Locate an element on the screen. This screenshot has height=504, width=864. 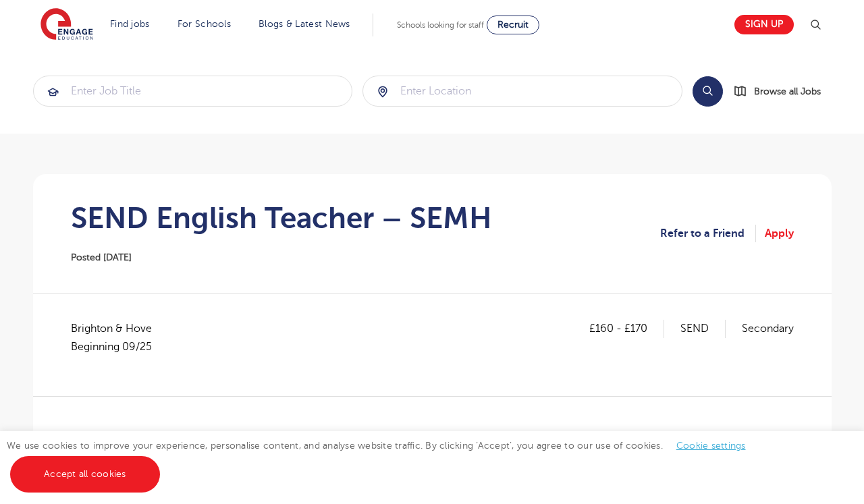
span: Schools looking for staff is located at coordinates (440, 25).